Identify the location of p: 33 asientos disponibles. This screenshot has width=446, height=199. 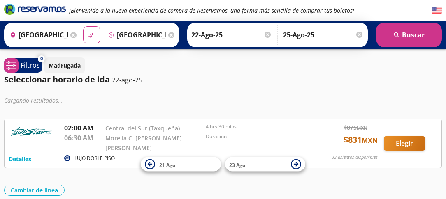
(355, 158).